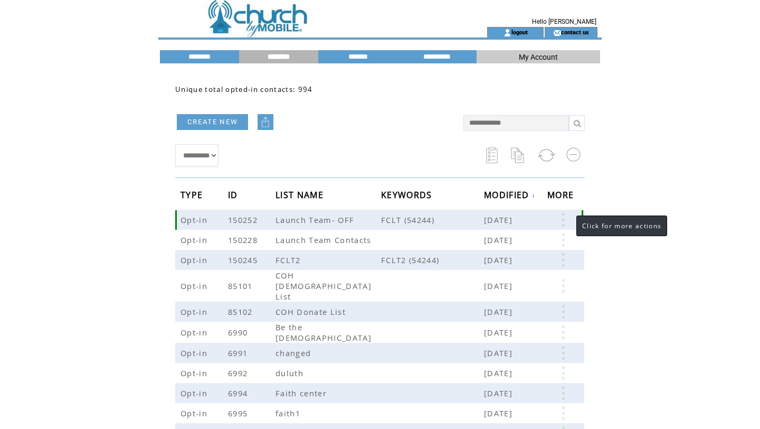 The image size is (760, 429). I want to click on span: My Account, so click(539, 57).